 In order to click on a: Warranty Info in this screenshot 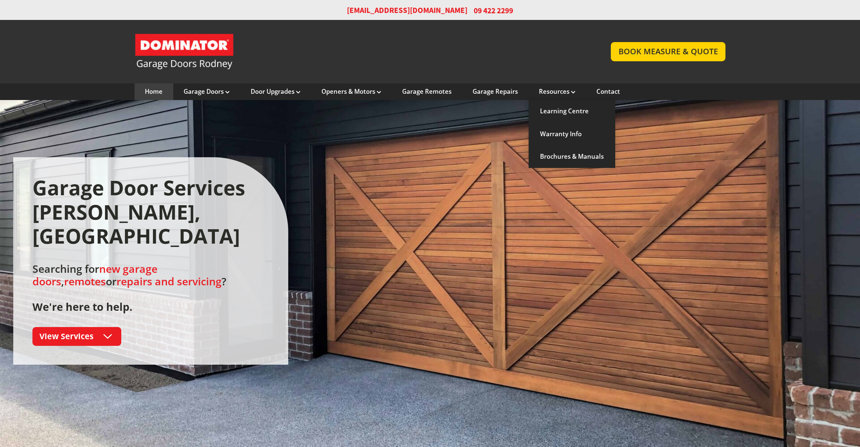, I will do `click(572, 134)`.